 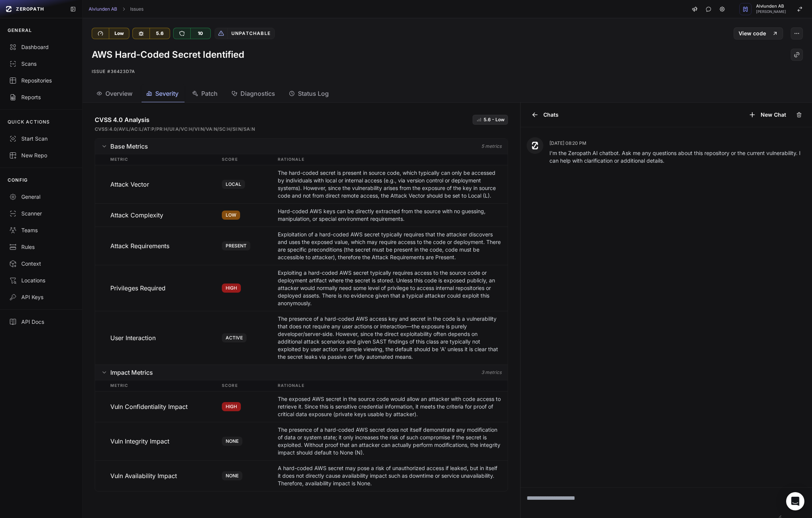 What do you see at coordinates (41, 155) in the screenshot?
I see `div: New Repo` at bounding box center [41, 155].